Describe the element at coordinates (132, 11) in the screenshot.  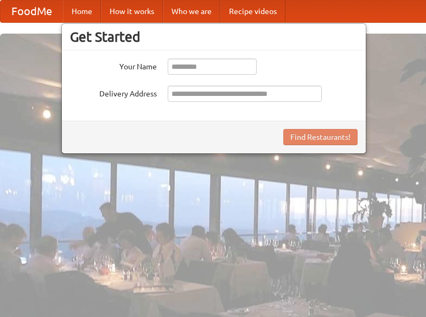
I see `a: How it works` at that location.